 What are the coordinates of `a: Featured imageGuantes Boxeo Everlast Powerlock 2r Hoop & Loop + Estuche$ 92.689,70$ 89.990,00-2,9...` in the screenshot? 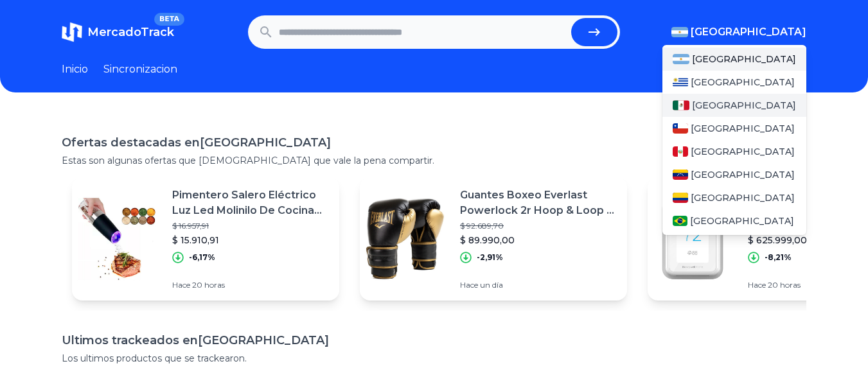 It's located at (493, 239).